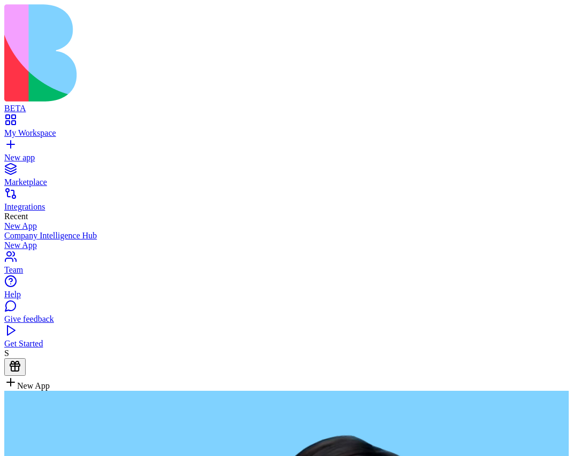  I want to click on div: Marketplace, so click(287, 182).